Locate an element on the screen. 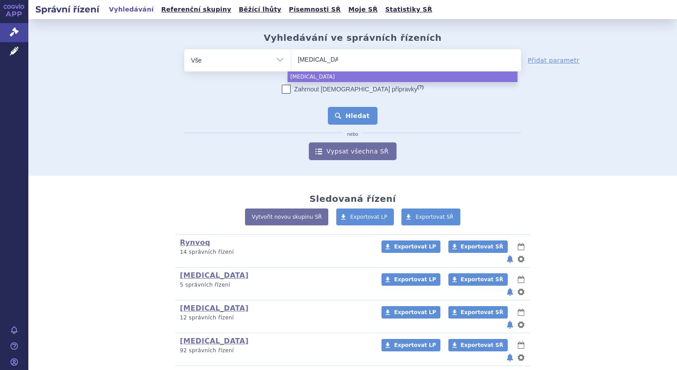 The image size is (677, 370). a: Statistiky SŘ is located at coordinates (409, 9).